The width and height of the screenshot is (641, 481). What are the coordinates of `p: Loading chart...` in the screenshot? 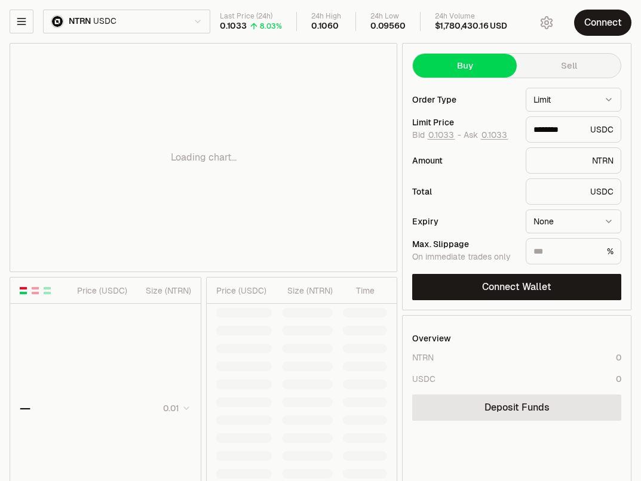 It's located at (204, 158).